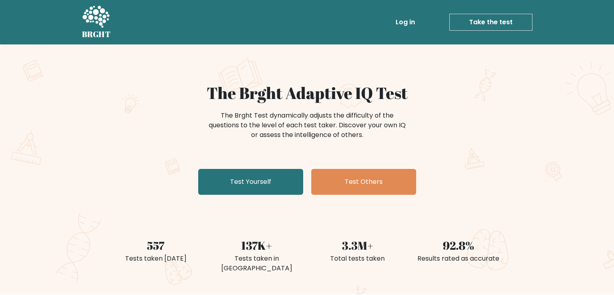 This screenshot has height=295, width=614. Describe the element at coordinates (459, 258) in the screenshot. I see `div: Results rated as accurate` at that location.